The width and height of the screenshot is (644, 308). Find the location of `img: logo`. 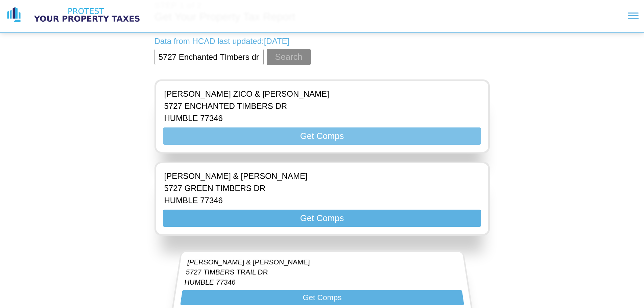

img: logo is located at coordinates (14, 15).